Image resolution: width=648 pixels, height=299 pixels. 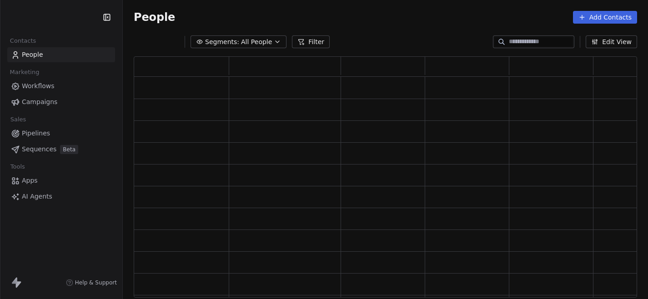 What do you see at coordinates (61, 102) in the screenshot?
I see `a: Campaigns` at bounding box center [61, 102].